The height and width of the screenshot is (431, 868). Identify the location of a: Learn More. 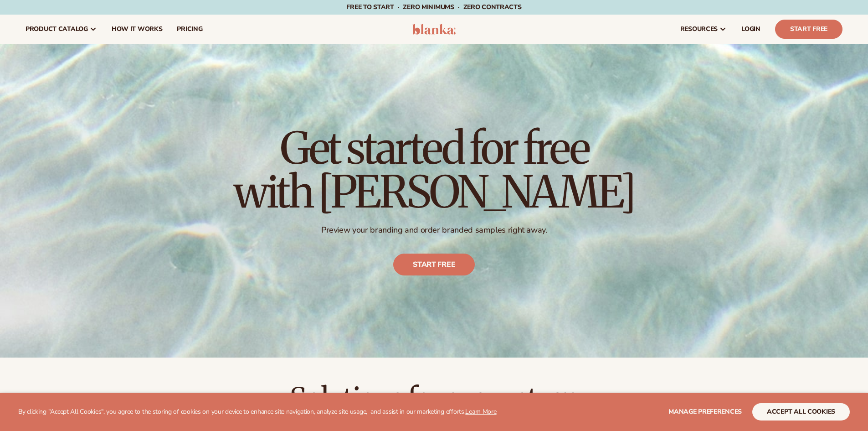
(481, 411).